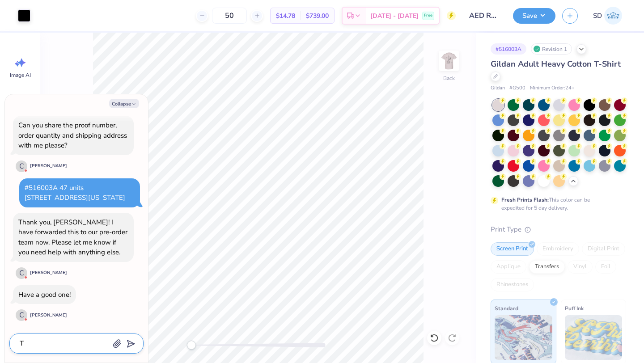  Describe the element at coordinates (449, 78) in the screenshot. I see `div: Back` at that location.